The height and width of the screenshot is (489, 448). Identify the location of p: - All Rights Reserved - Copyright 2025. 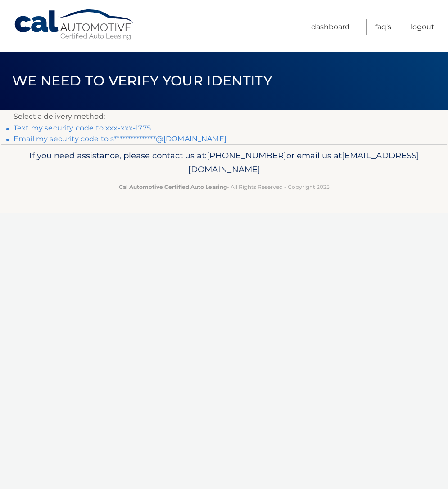
(224, 186).